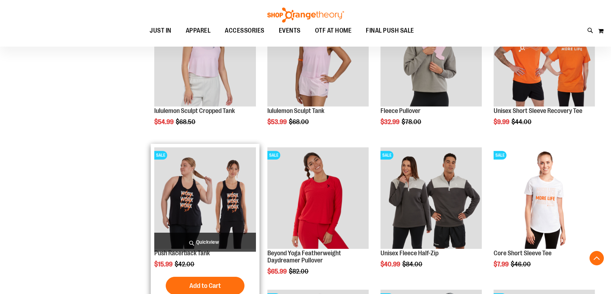 The image size is (611, 294). Describe the element at coordinates (278, 271) in the screenshot. I see `span: $65.99` at that location.